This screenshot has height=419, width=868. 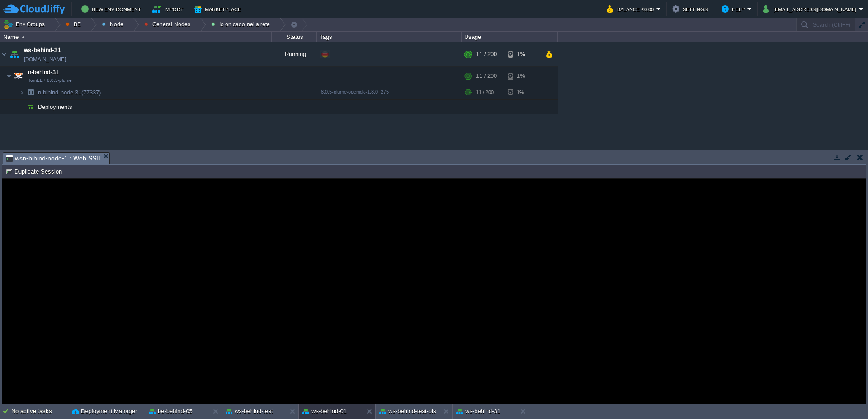 I want to click on button: Io on cado nella rete, so click(x=242, y=24).